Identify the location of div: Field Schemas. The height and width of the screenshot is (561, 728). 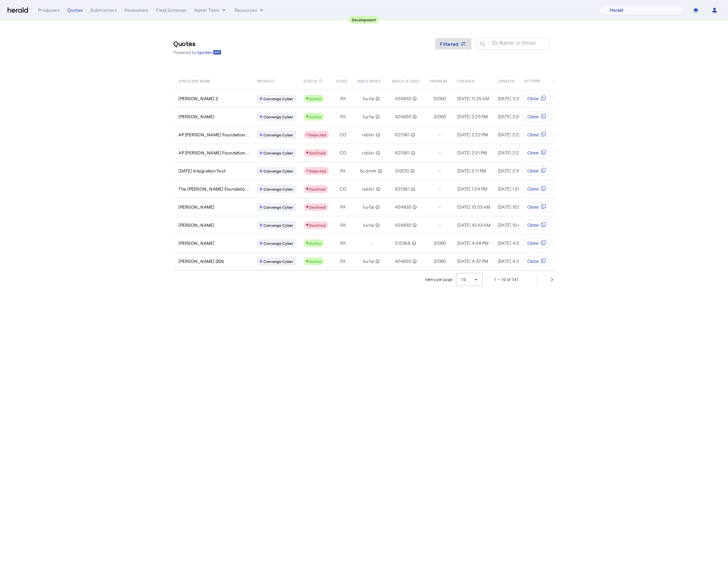
(171, 10).